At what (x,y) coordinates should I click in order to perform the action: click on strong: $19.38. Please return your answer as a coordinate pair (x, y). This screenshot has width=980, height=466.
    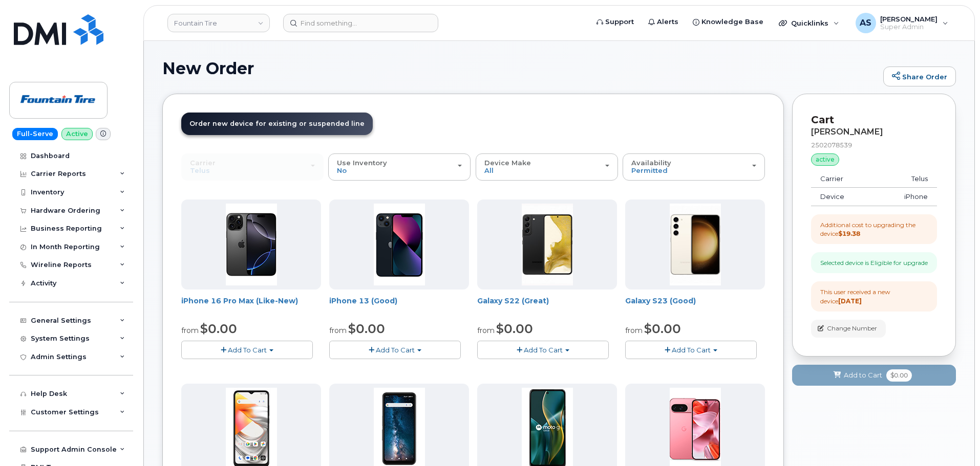
    Looking at the image, I should click on (849, 233).